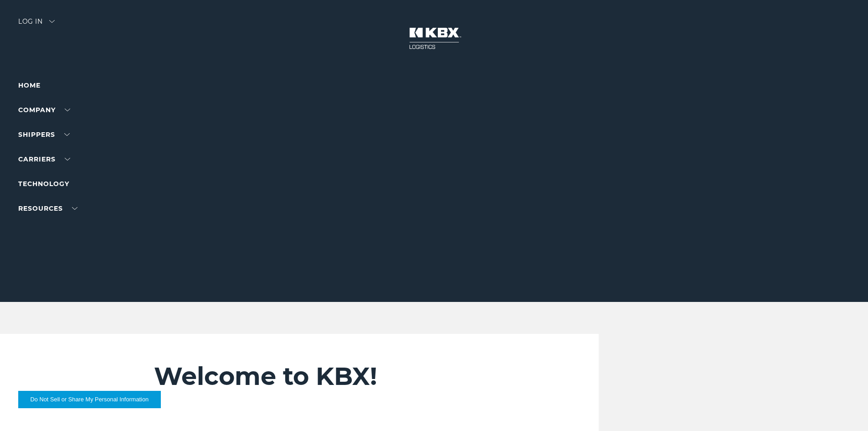  What do you see at coordinates (43, 184) in the screenshot?
I see `a: Technology` at bounding box center [43, 184].